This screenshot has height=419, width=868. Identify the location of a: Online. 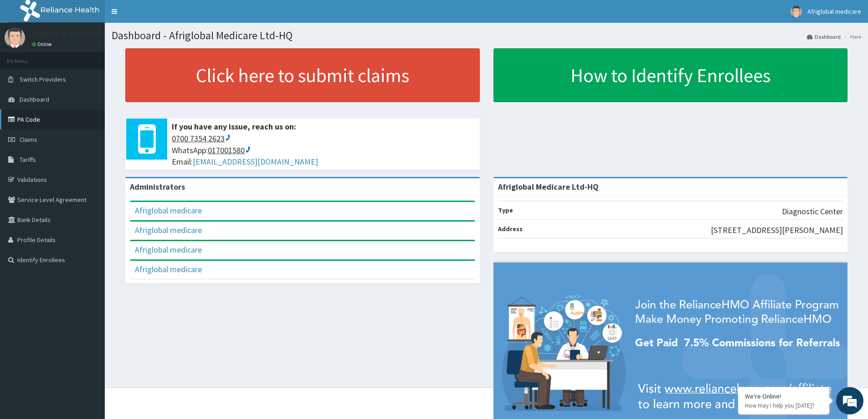
(43, 44).